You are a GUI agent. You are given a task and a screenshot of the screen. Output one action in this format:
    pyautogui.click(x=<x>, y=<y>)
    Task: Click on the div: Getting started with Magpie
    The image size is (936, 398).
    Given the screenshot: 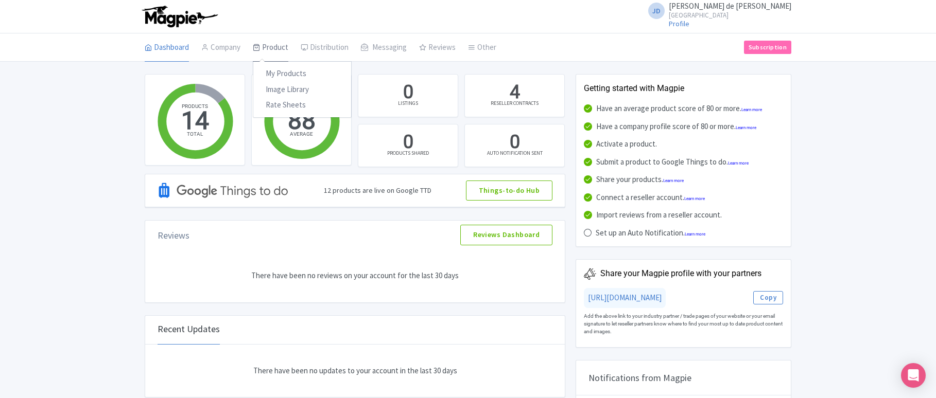 What is the action you would take?
    pyautogui.click(x=683, y=89)
    